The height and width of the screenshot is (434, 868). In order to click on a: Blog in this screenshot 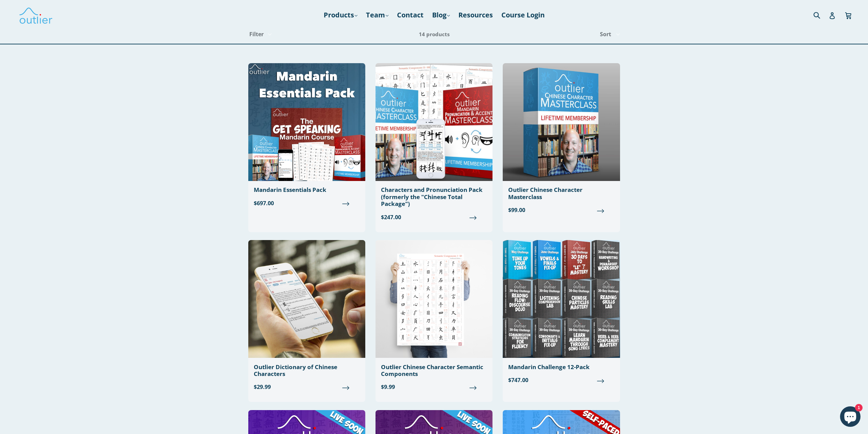, I will do `click(441, 15)`.